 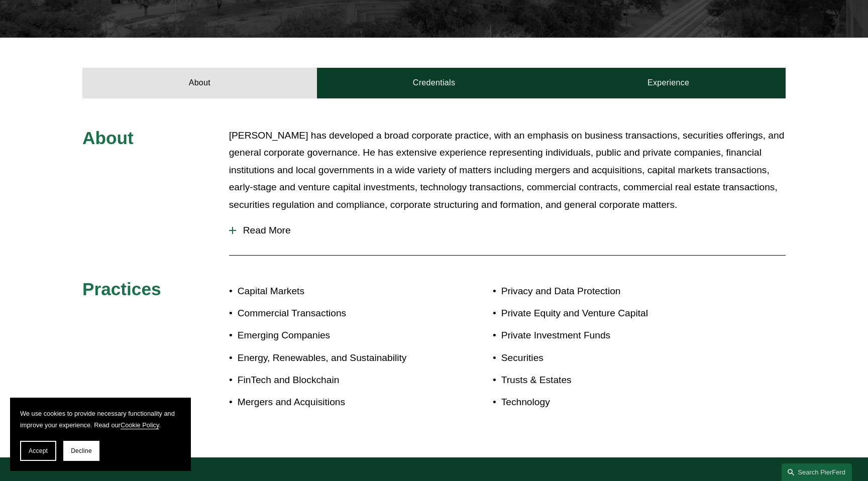 What do you see at coordinates (817, 472) in the screenshot?
I see `a: Search this site` at bounding box center [817, 472].